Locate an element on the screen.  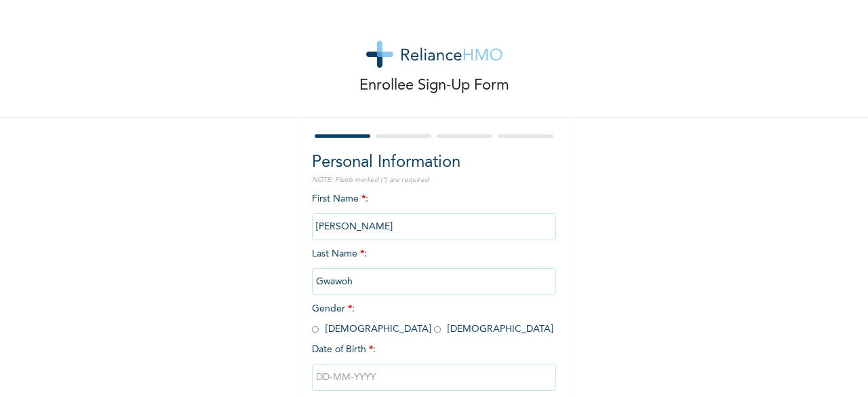
h2: Personal Information is located at coordinates (434, 163).